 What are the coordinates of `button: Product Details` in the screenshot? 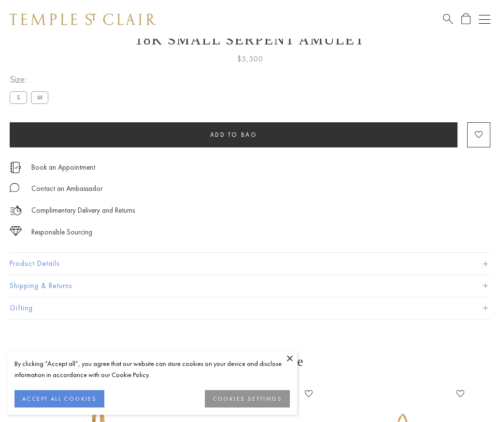 It's located at (250, 263).